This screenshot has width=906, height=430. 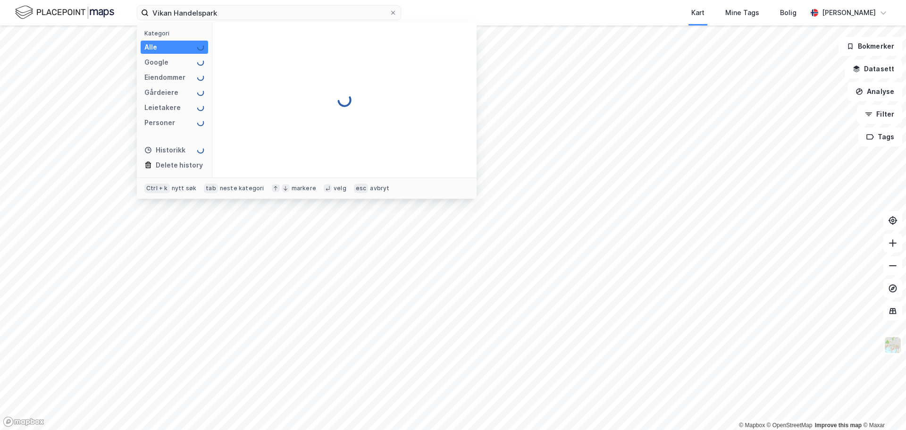 I want to click on a: Improve this map, so click(x=838, y=425).